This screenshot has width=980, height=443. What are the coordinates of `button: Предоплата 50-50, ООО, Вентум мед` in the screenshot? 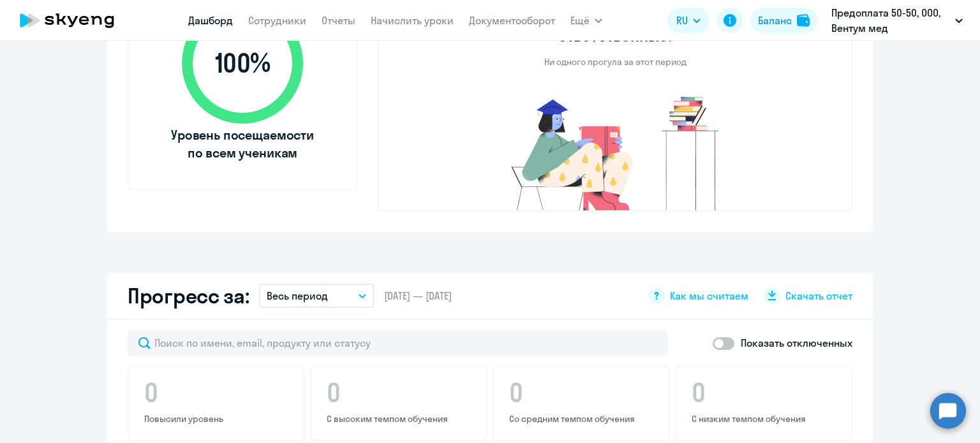 It's located at (897, 20).